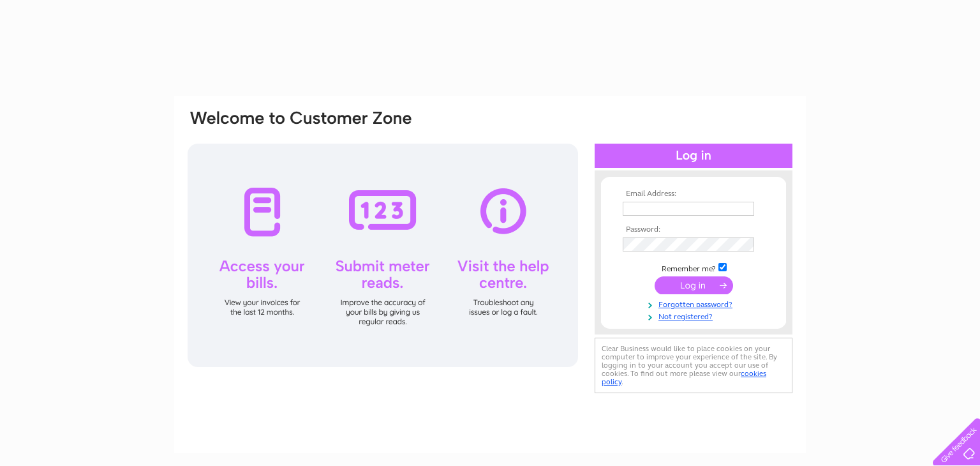 The width and height of the screenshot is (980, 466). What do you see at coordinates (684, 377) in the screenshot?
I see `a: cookies policy` at bounding box center [684, 377].